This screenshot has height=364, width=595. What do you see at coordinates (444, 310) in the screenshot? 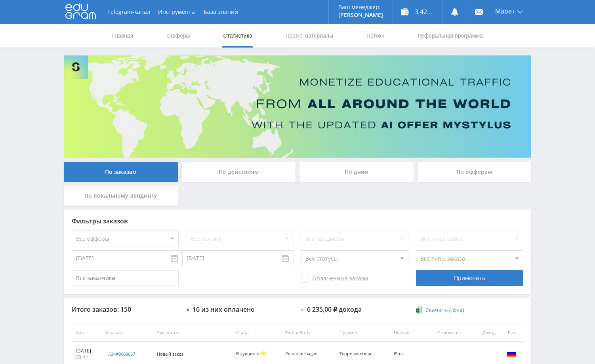
I see `span: Скачать (.xlsx)` at bounding box center [444, 310].